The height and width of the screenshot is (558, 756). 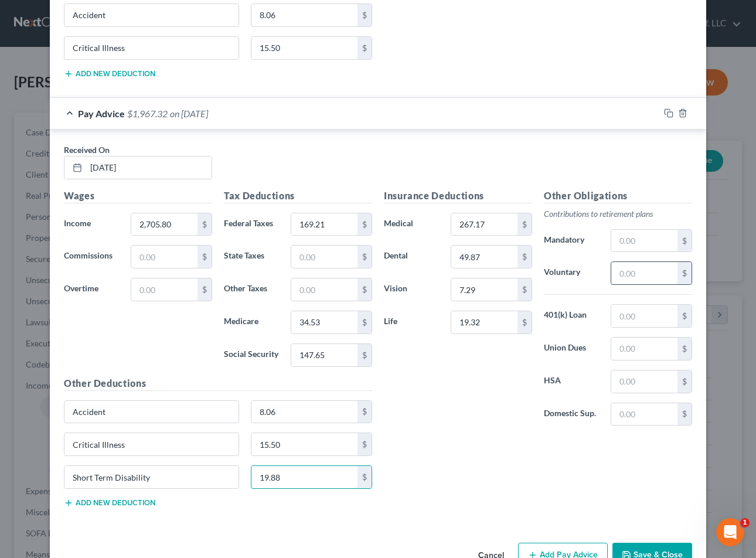 What do you see at coordinates (571, 414) in the screenshot?
I see `label: Domestic Sup.` at bounding box center [571, 414].